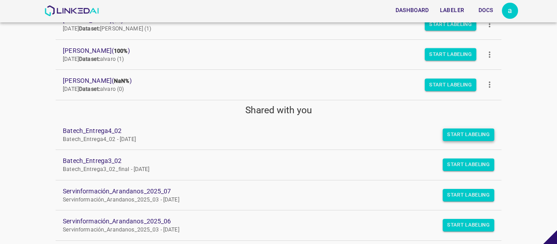 The height and width of the screenshot is (244, 557). I want to click on a: Docs, so click(486, 10).